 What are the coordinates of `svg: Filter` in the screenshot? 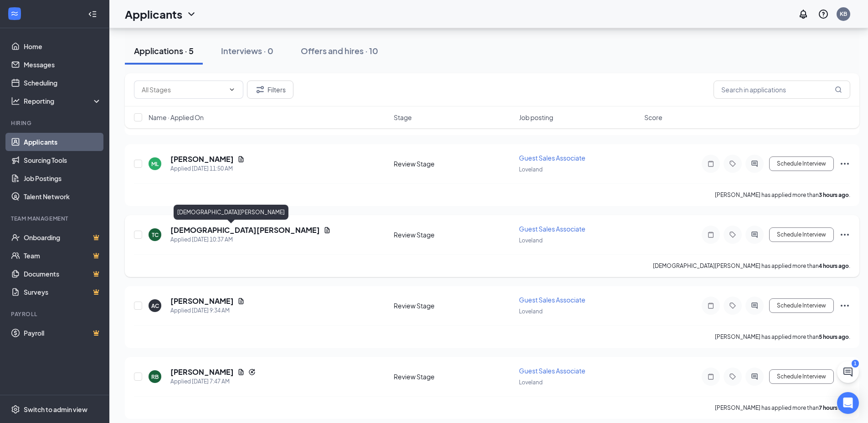 It's located at (260, 90).